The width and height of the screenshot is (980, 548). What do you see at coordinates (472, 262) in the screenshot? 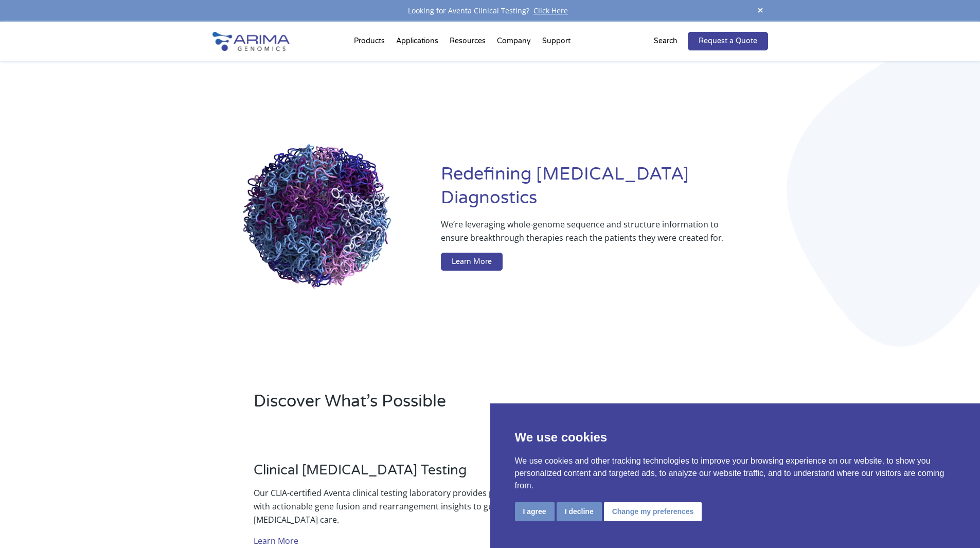
I see `a: Learn More` at bounding box center [472, 262].